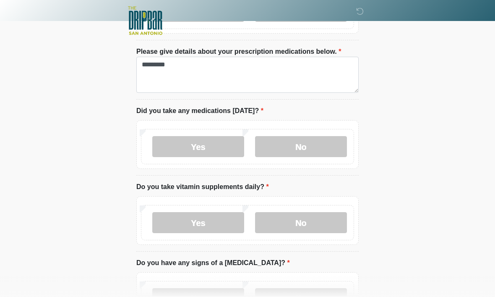 This screenshot has height=297, width=495. Describe the element at coordinates (239, 52) in the screenshot. I see `label: Please give details about your prescription medications below.` at that location.